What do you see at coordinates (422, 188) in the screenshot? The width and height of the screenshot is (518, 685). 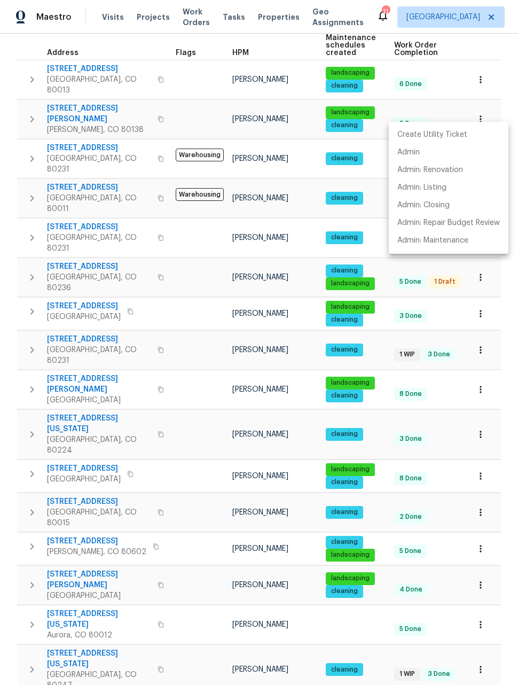 I see `p: Admin: Listing` at bounding box center [422, 188].